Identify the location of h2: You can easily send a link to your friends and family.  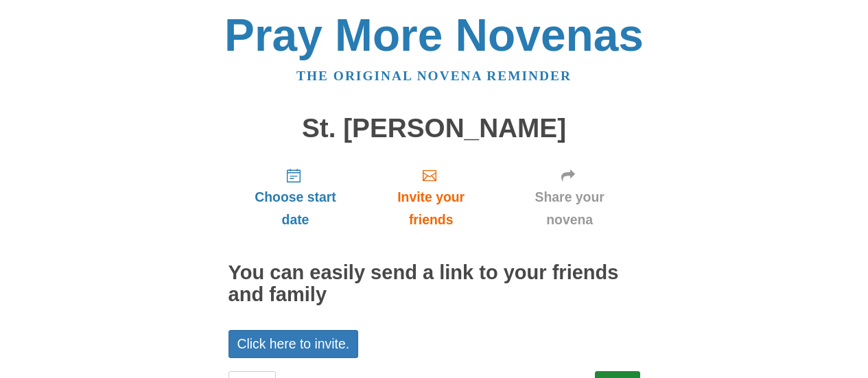
(434, 284).